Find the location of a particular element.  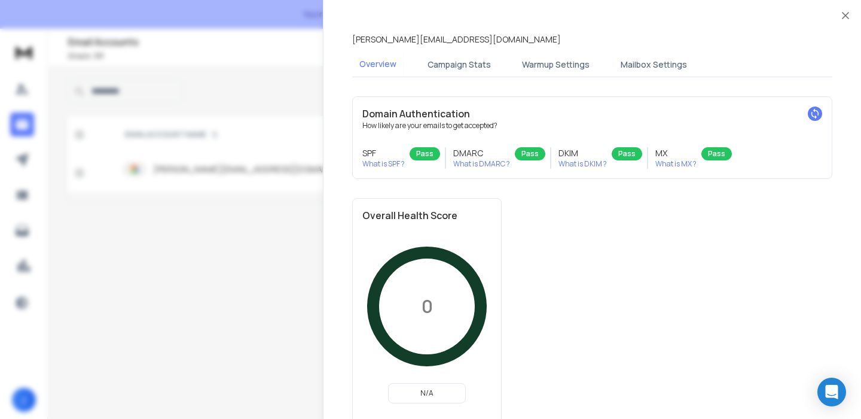

button: Campaign Stats is located at coordinates (459, 65).